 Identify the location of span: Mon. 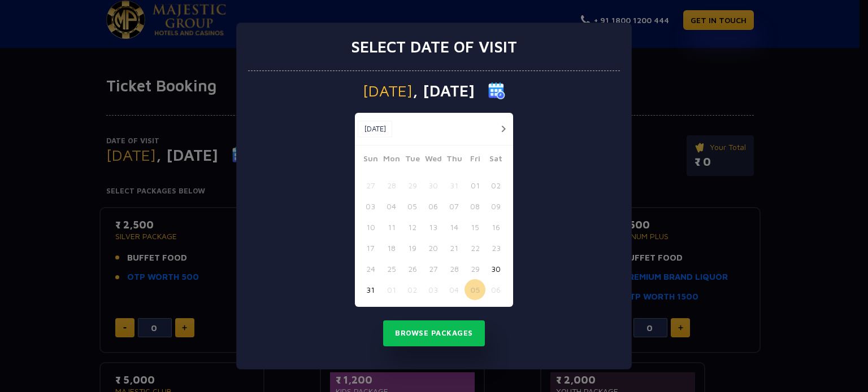
(391, 160).